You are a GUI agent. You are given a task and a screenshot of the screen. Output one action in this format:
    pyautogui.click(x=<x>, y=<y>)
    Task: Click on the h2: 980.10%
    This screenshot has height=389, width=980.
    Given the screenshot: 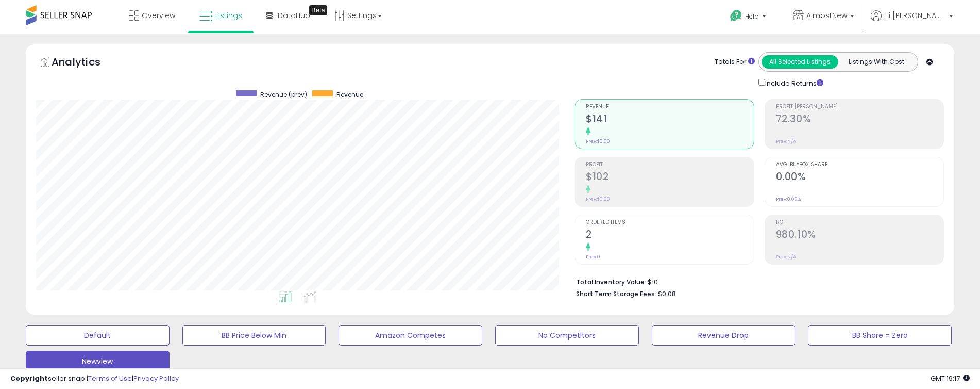 What is the action you would take?
    pyautogui.click(x=859, y=235)
    